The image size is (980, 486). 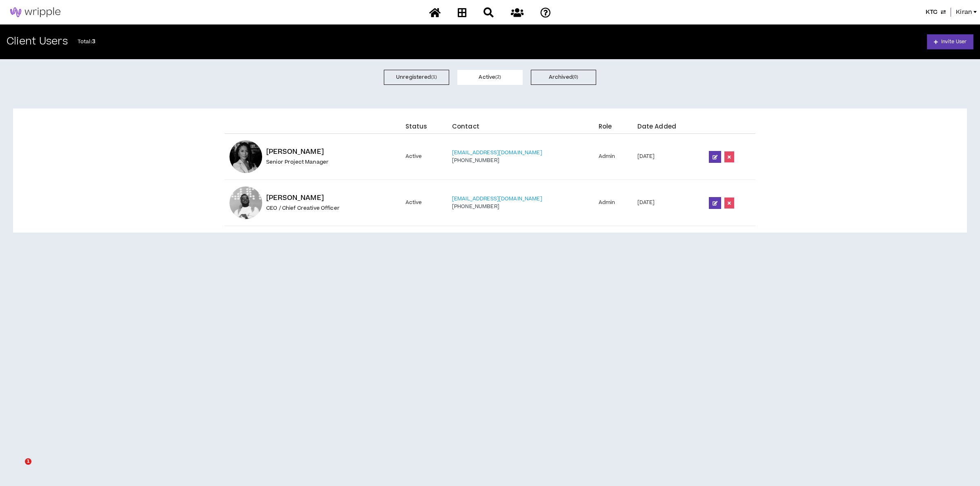 I want to click on span: 3, so click(x=93, y=41).